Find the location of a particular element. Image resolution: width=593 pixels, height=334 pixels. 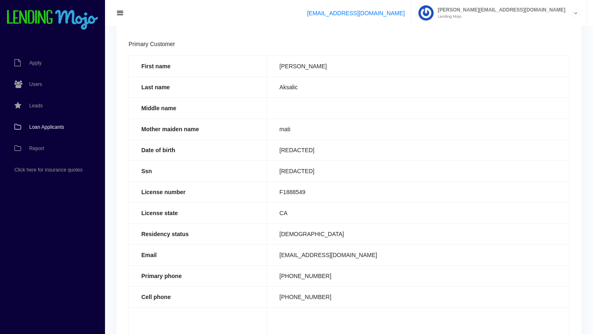

th: License state is located at coordinates (198, 213).